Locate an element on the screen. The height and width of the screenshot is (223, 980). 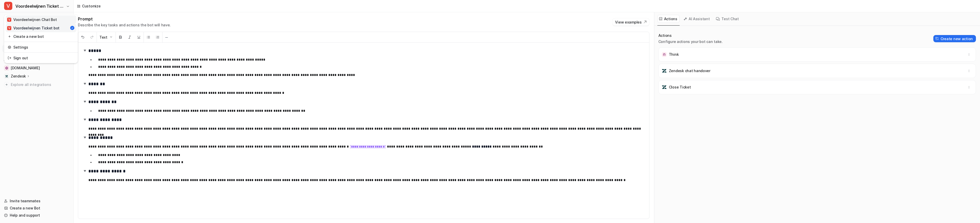
span: Voordeelwijnen Ticket bot is located at coordinates (40, 6).